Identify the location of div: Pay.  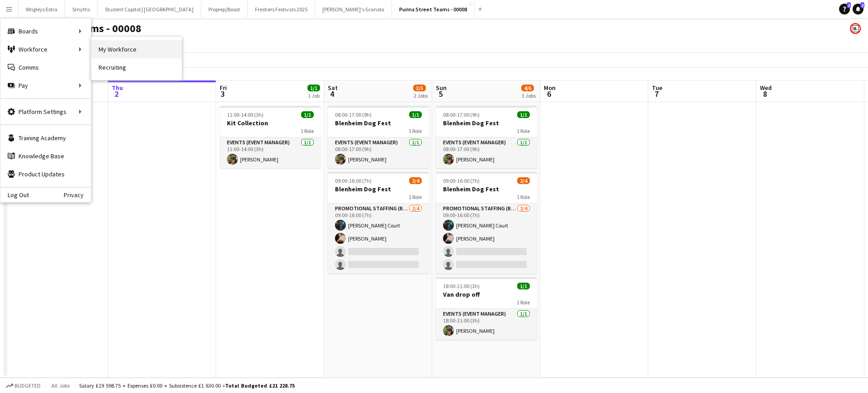
(45, 86).